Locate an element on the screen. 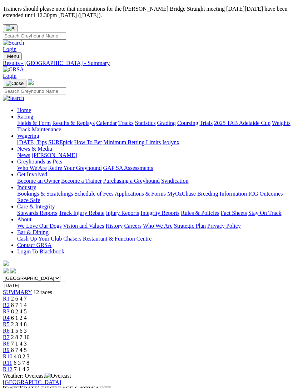 This screenshot has height=388, width=298. a: ICG Outcomes is located at coordinates (265, 193).